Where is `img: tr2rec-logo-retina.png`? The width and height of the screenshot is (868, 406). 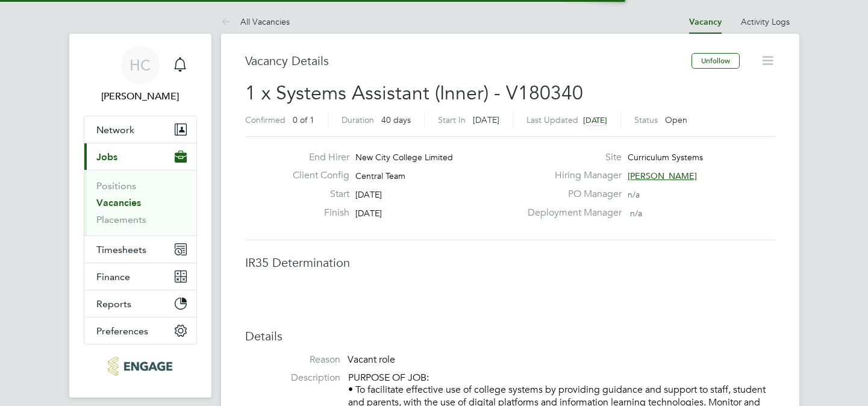
img: tr2rec-logo-retina.png is located at coordinates (140, 366).